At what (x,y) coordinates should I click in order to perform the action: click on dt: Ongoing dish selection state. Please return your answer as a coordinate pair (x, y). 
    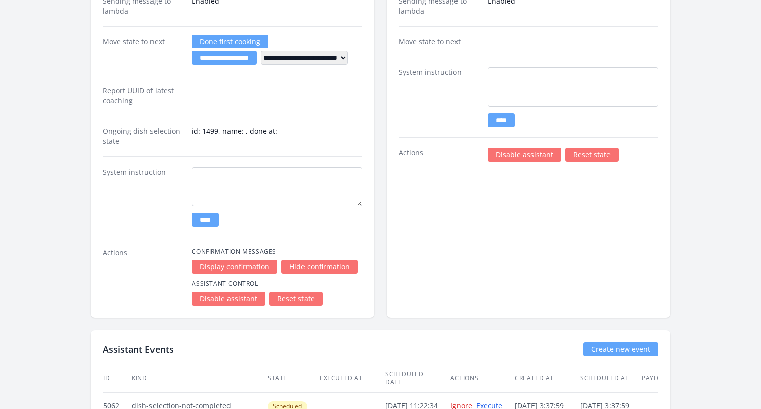
    Looking at the image, I should click on (143, 136).